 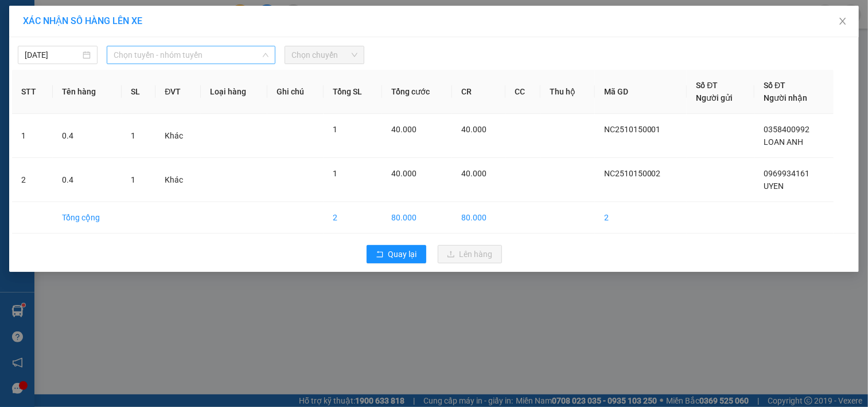 I want to click on th: CR, so click(x=478, y=91).